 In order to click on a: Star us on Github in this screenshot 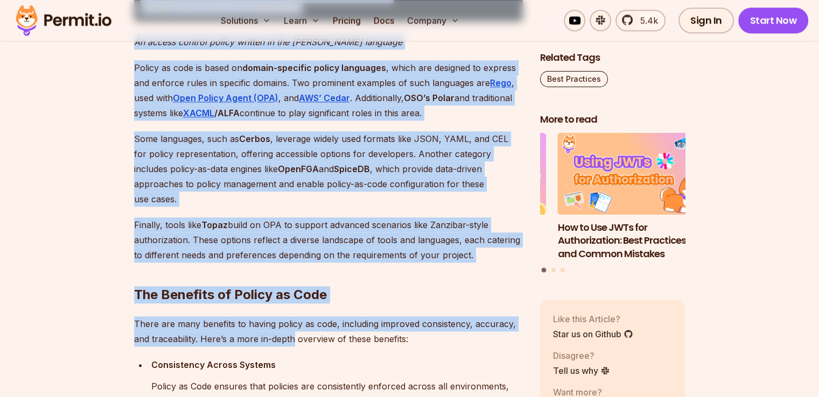, I will do `click(592, 334)`.